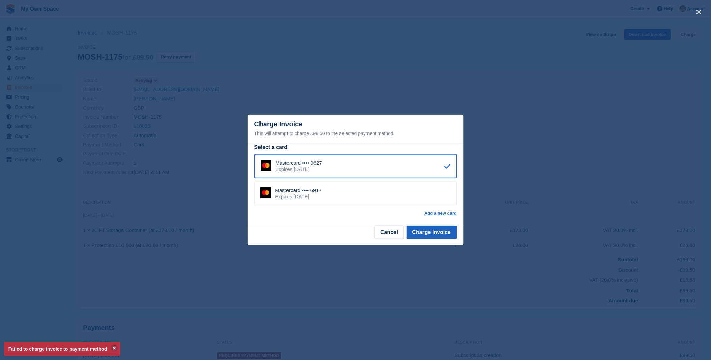 The width and height of the screenshot is (711, 360). I want to click on button: close, so click(699, 12).